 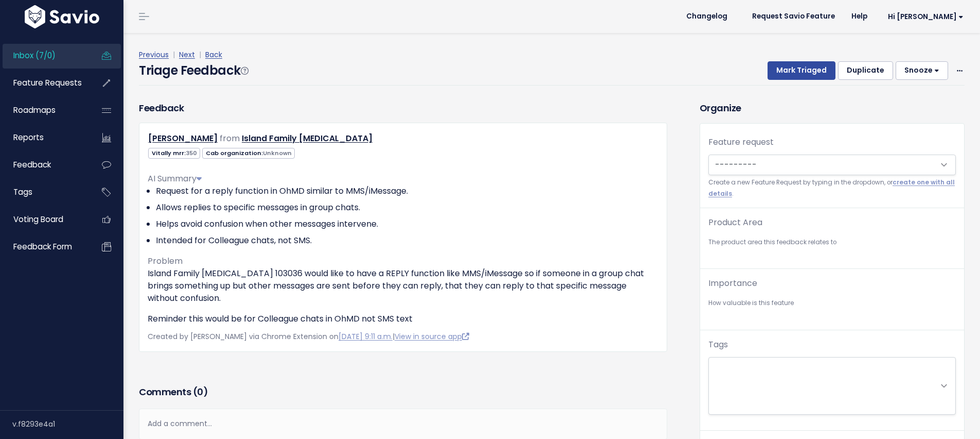 I want to click on span: AI Summary, so click(x=174, y=178).